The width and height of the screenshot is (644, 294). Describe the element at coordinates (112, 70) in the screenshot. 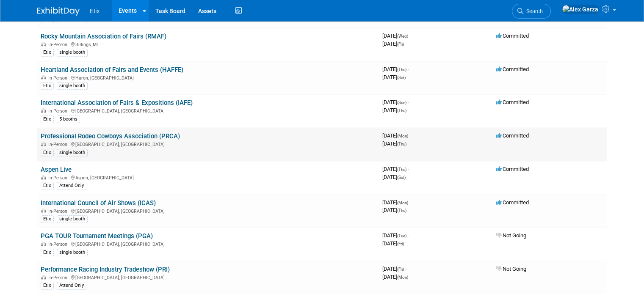

I see `a: Heartland Association of Fairs and Events (HAFFE)` at that location.